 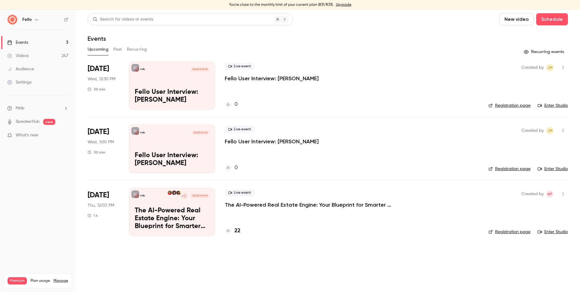 I want to click on img: Fello, so click(x=12, y=20).